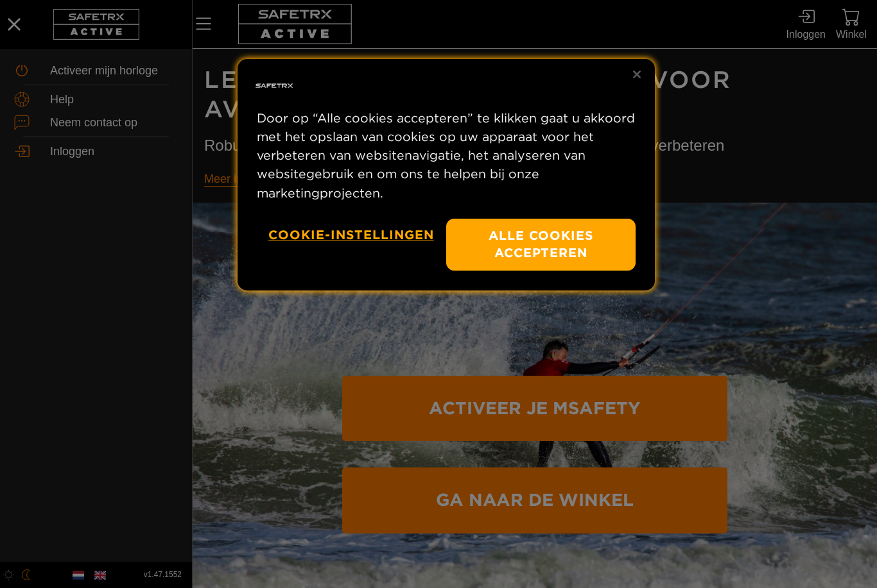 Image resolution: width=877 pixels, height=588 pixels. I want to click on button: Alle cookies accepteren, so click(540, 245).